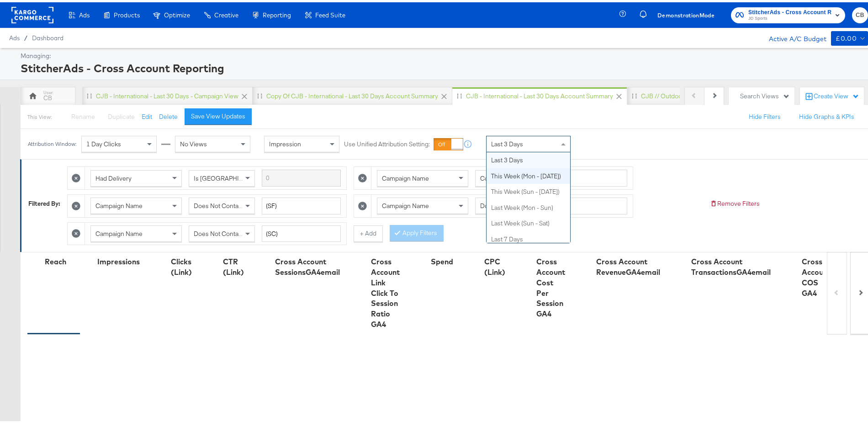  What do you see at coordinates (816, 275) in the screenshot?
I see `div: Cross Account COS GA4` at bounding box center [816, 275].